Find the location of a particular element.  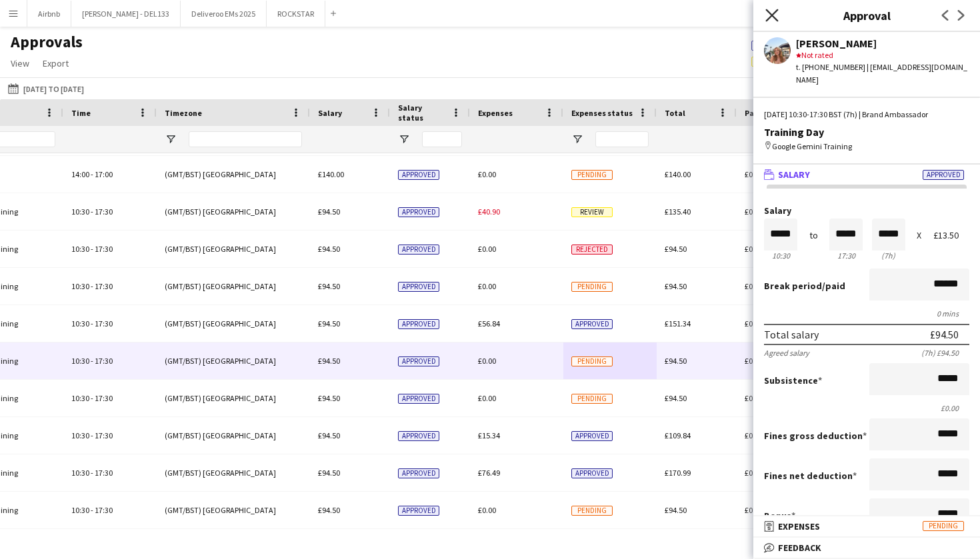

div: 17:30 is located at coordinates (846, 256).